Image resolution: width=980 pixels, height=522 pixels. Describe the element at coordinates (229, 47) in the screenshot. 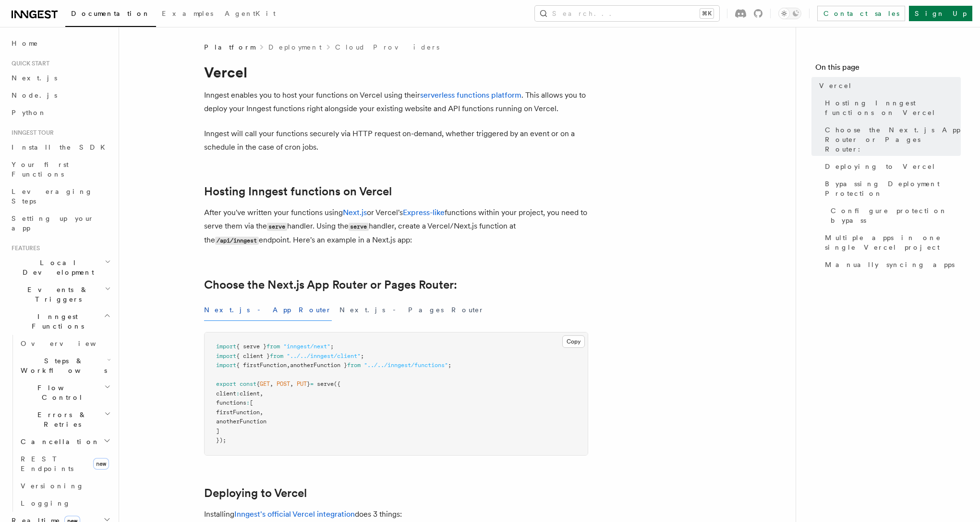

I see `span: Platform` at that location.